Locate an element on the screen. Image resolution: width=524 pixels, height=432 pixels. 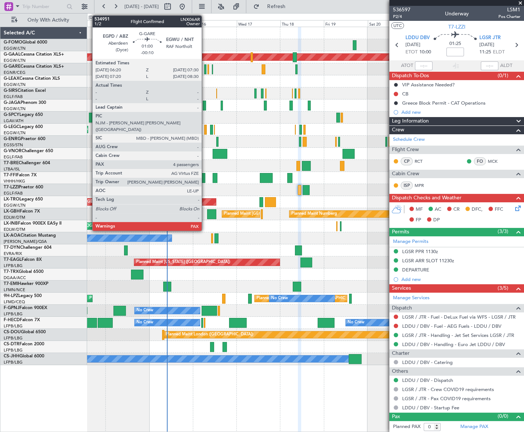
div: Greece Block Permit - CAT Operations is located at coordinates (443, 103).